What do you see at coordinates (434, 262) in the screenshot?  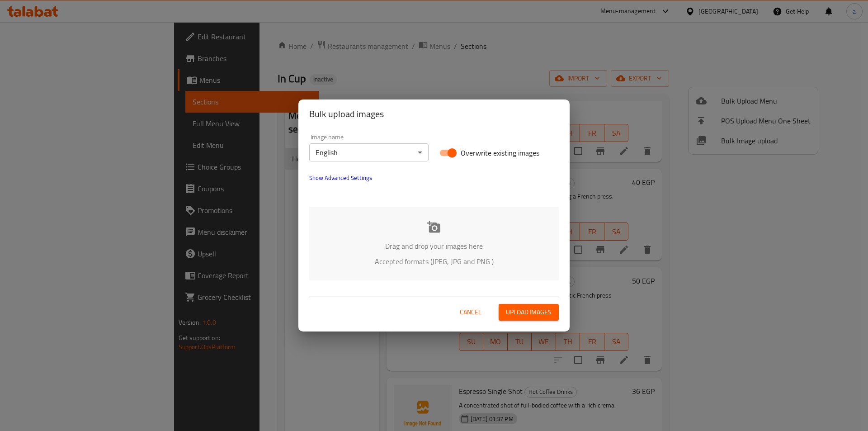 I see `p: Accepted formats (JPEG, JPG and PNG )` at bounding box center [434, 262].